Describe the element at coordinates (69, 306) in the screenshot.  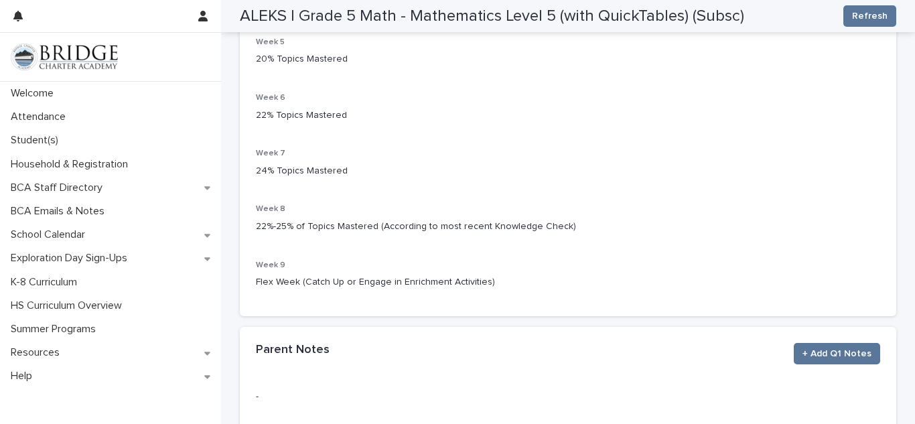
I see `p: HS Curriculum Overview` at that location.